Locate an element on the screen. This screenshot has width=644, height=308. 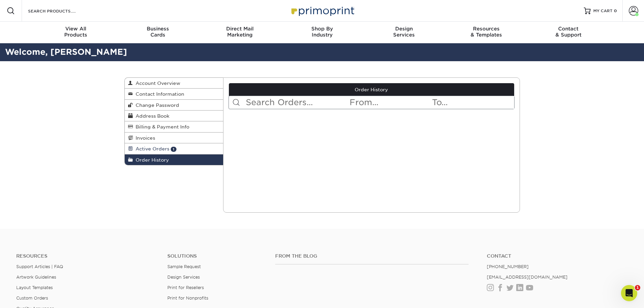
div: Cards is located at coordinates (158, 32).